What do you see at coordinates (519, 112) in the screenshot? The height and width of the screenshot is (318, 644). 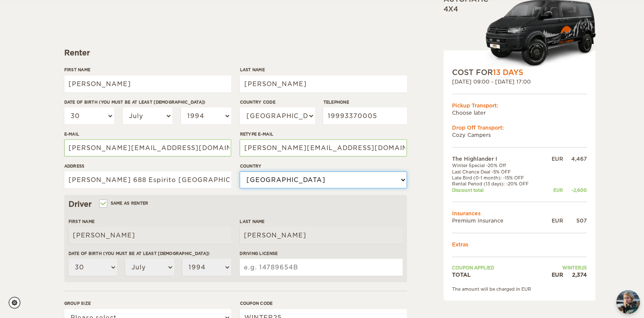 I see `td: Choose later` at bounding box center [519, 112].